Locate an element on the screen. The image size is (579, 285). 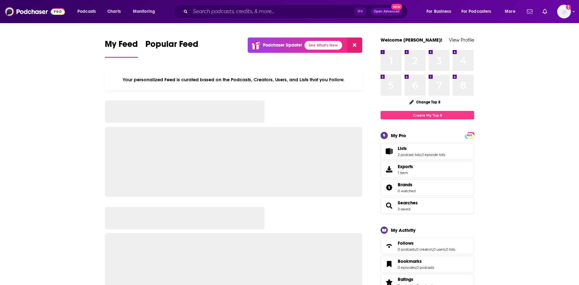
span: Podcasts is located at coordinates (86, 12).